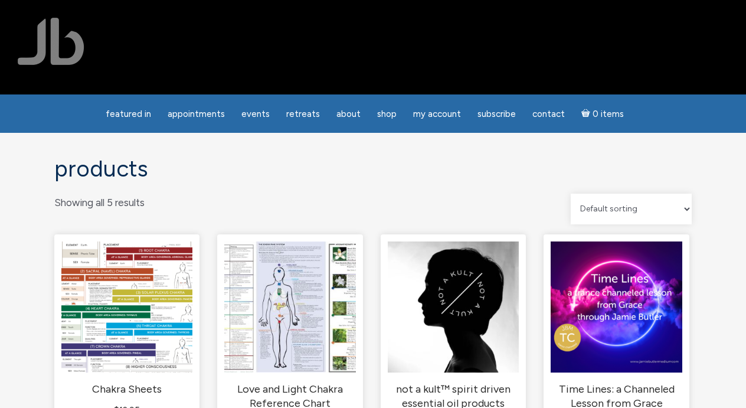 This screenshot has width=746, height=408. I want to click on select: Shop order, so click(631, 209).